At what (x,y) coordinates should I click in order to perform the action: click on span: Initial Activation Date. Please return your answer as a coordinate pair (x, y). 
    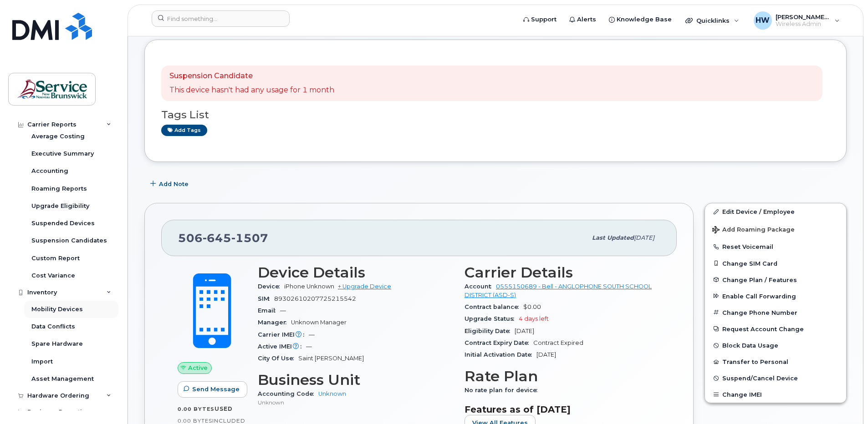
    Looking at the image, I should click on (501, 354).